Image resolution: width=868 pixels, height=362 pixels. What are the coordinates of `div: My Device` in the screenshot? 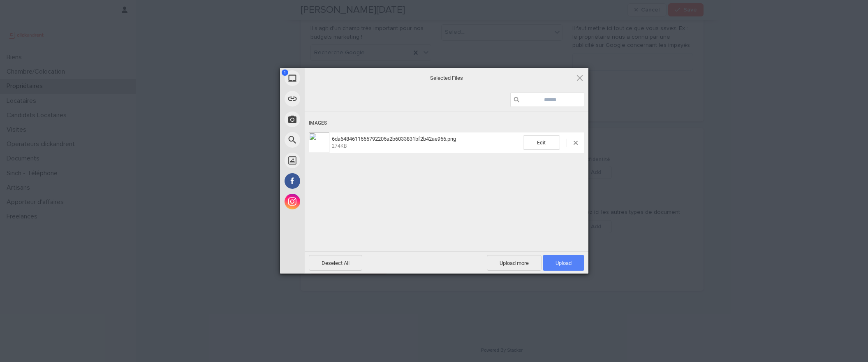 It's located at (329, 78).